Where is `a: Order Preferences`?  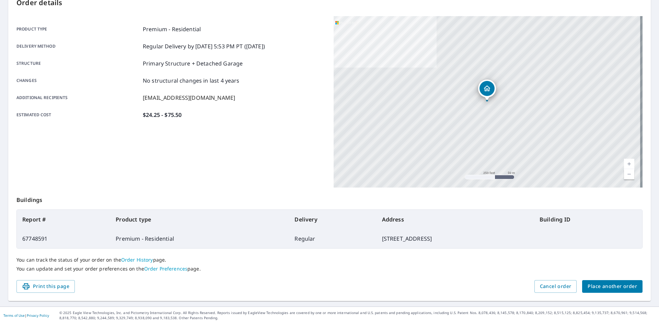
a: Order Preferences is located at coordinates (166, 269).